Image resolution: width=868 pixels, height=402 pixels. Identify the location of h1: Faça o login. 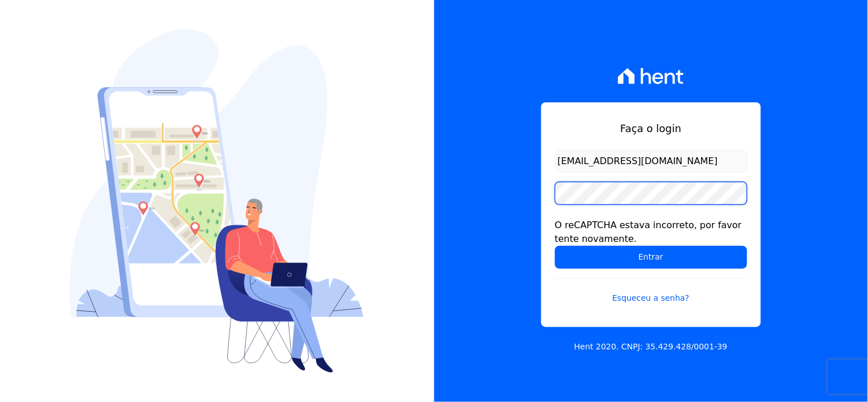
(651, 128).